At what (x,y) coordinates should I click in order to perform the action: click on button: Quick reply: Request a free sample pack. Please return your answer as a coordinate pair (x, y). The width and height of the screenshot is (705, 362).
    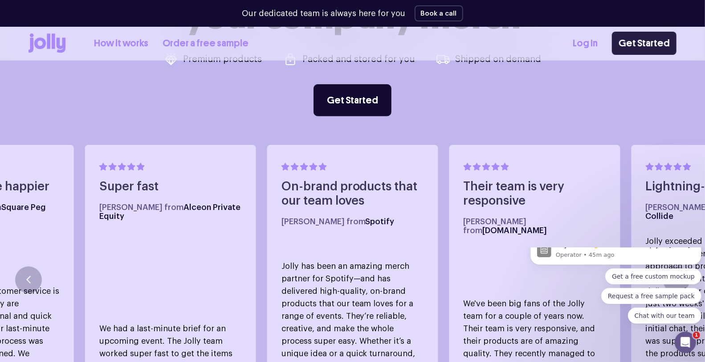
    Looking at the image, I should click on (124, 48).